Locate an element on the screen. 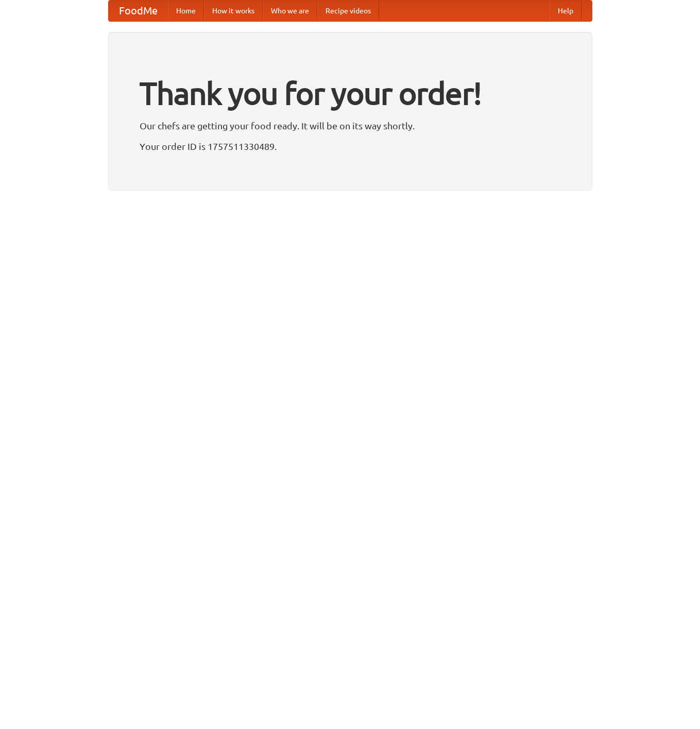  a: FoodMe is located at coordinates (138, 11).